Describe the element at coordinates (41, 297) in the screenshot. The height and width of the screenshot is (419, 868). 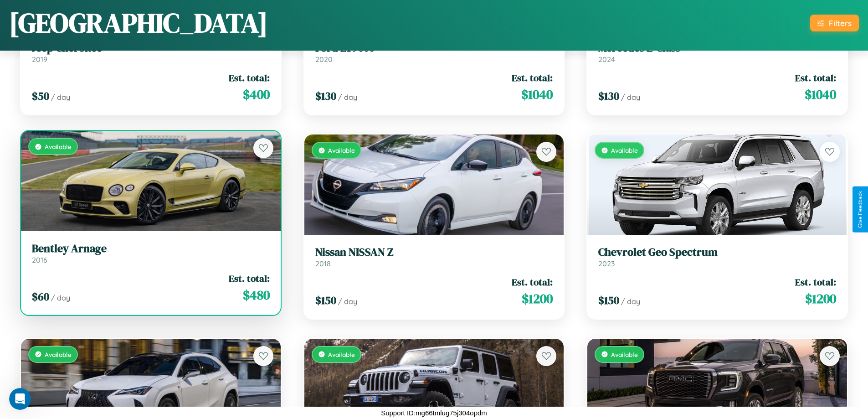
I see `span: $ 60` at that location.